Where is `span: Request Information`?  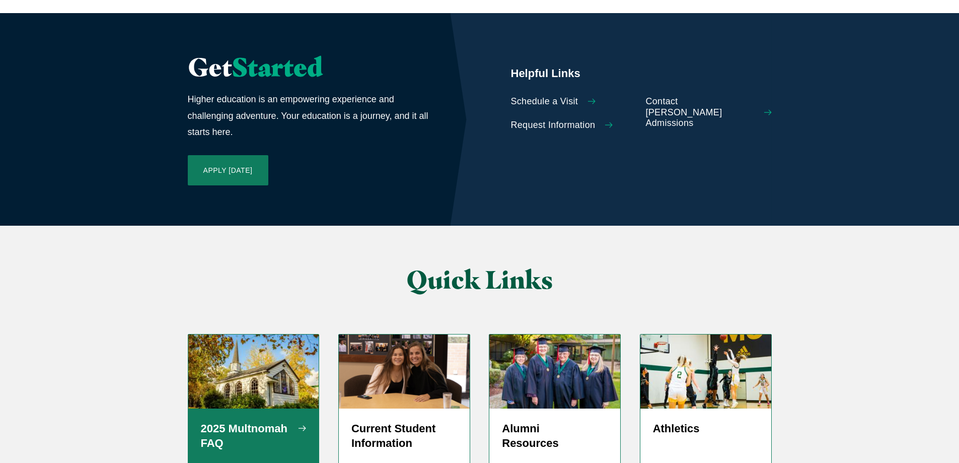
span: Request Information is located at coordinates (553, 125).